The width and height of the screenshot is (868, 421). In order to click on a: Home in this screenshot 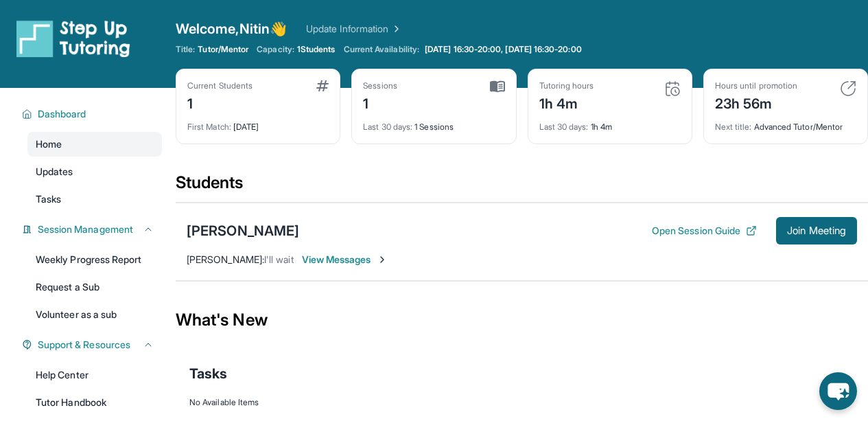, I will do `click(95, 144)`.